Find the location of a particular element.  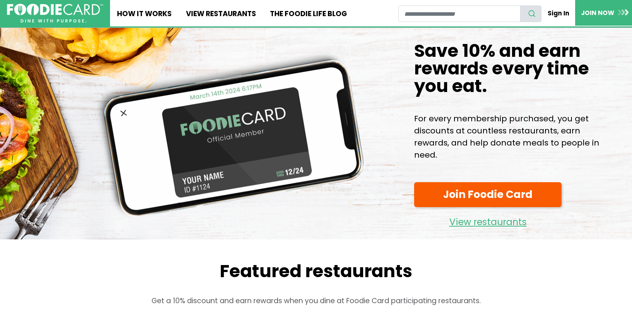

a: Sign In is located at coordinates (558, 13).